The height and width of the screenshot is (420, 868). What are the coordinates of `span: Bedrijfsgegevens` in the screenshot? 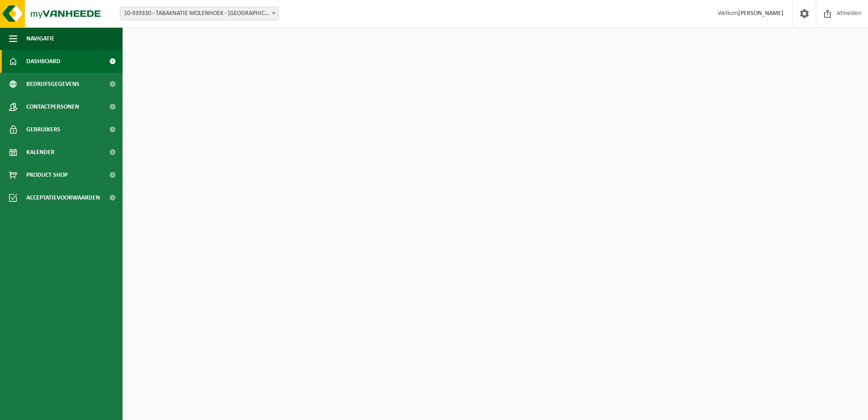 It's located at (52, 84).